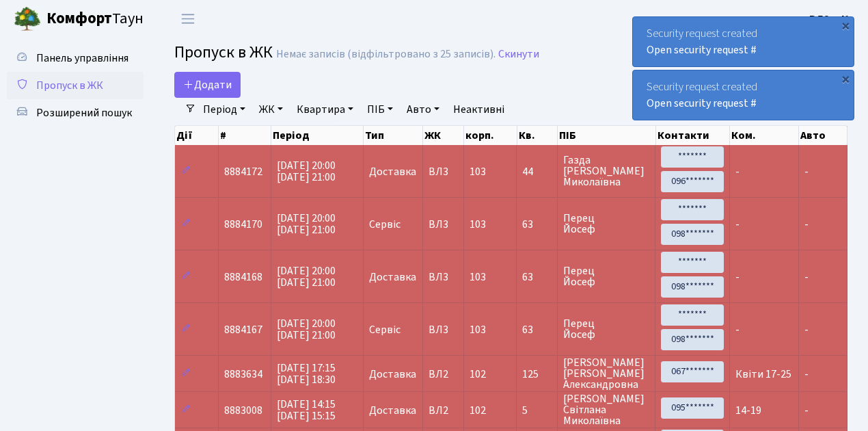 This screenshot has width=868, height=431. What do you see at coordinates (82, 58) in the screenshot?
I see `span: Панель управління` at bounding box center [82, 58].